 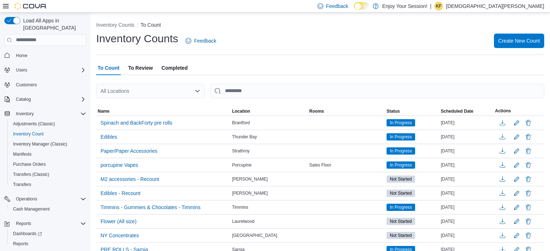 I want to click on button: Open list of options, so click(x=197, y=91).